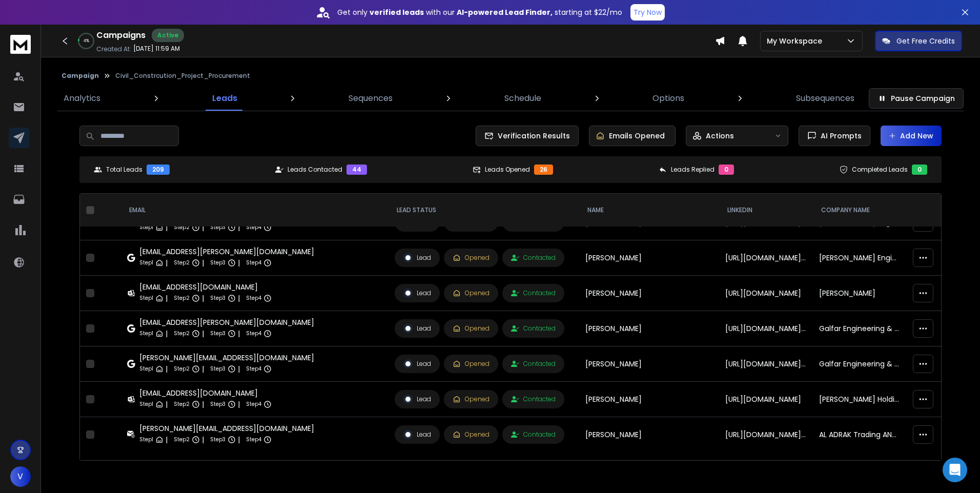 Image resolution: width=980 pixels, height=493 pixels. What do you see at coordinates (523, 99) in the screenshot?
I see `p: Schedule` at bounding box center [523, 99].